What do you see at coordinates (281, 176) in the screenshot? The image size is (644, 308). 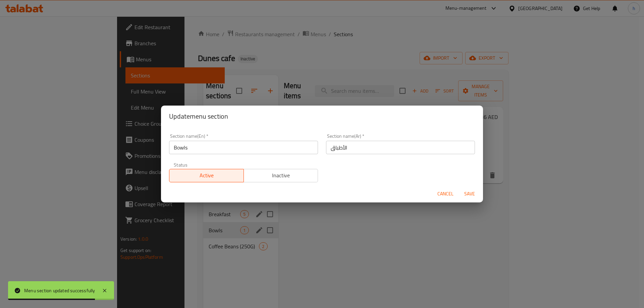 I see `button: Inactive` at bounding box center [281, 176].